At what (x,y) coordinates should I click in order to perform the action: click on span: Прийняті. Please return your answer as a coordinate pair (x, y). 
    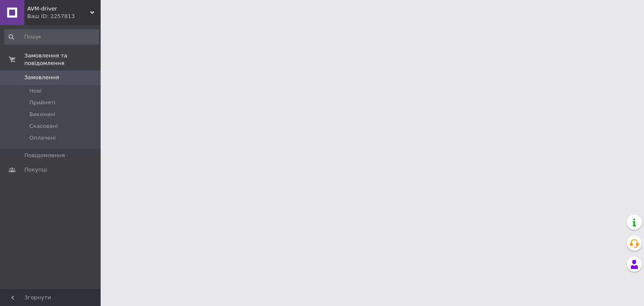
    Looking at the image, I should click on (43, 103).